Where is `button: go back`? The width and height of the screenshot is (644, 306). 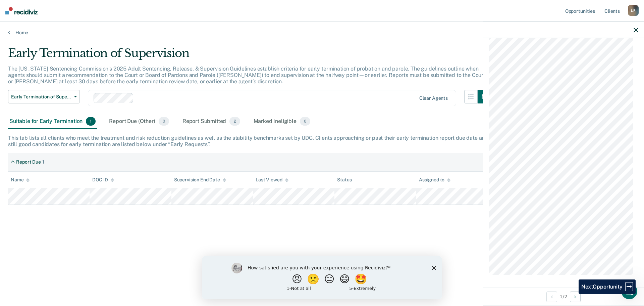 button: go back is located at coordinates (11, 9).